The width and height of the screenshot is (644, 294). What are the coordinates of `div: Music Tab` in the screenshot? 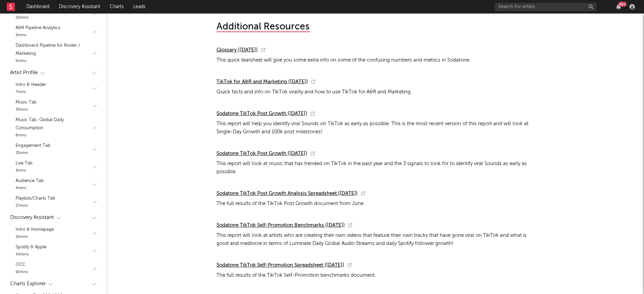 It's located at (26, 102).